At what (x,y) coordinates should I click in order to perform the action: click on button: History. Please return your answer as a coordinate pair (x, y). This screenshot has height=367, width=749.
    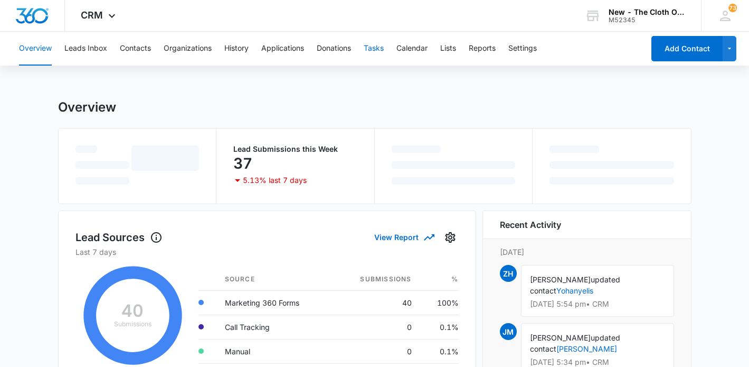
    Looking at the image, I should click on (237, 49).